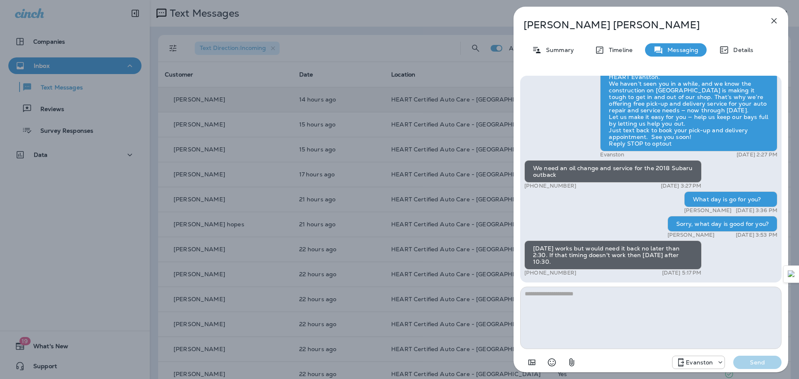  Describe the element at coordinates (558, 50) in the screenshot. I see `p: Summary` at that location.